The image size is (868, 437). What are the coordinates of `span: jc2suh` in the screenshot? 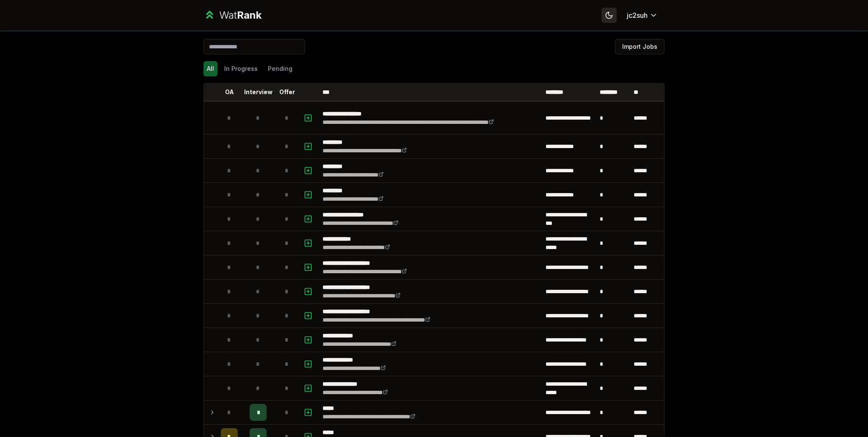 It's located at (637, 15).